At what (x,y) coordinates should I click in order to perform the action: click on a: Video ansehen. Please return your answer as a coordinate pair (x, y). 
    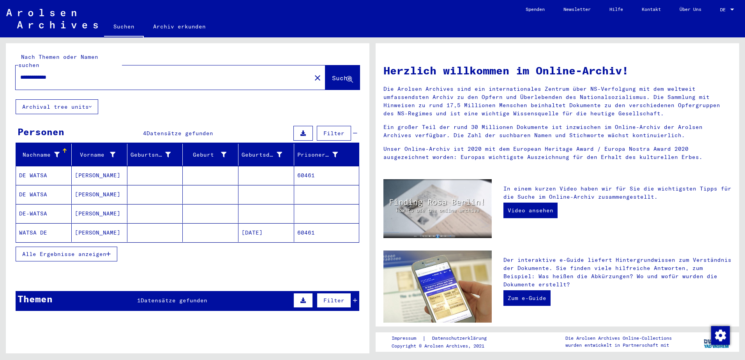
    Looking at the image, I should click on (530, 210).